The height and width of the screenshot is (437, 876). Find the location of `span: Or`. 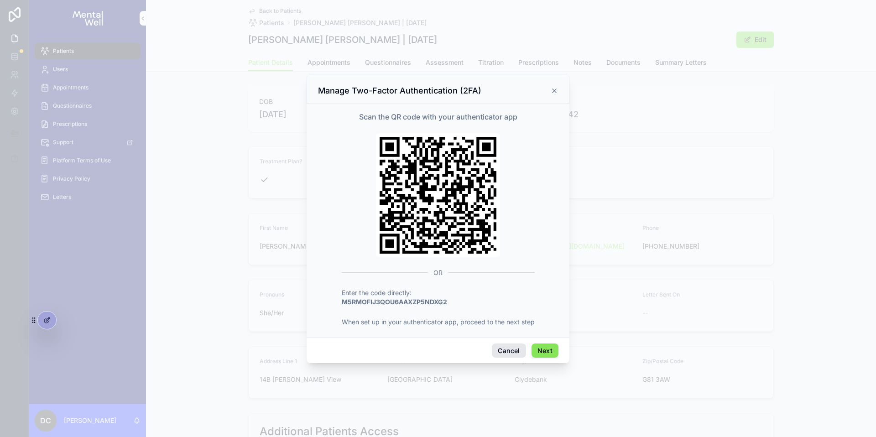

span: Or is located at coordinates (438, 273).